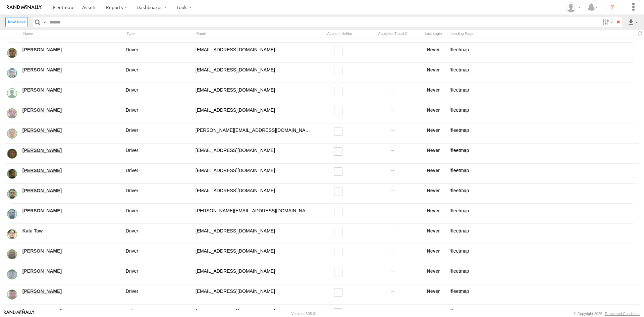  What do you see at coordinates (253, 194) in the screenshot?
I see `div: joshdesensi@gmail.com` at bounding box center [253, 194].